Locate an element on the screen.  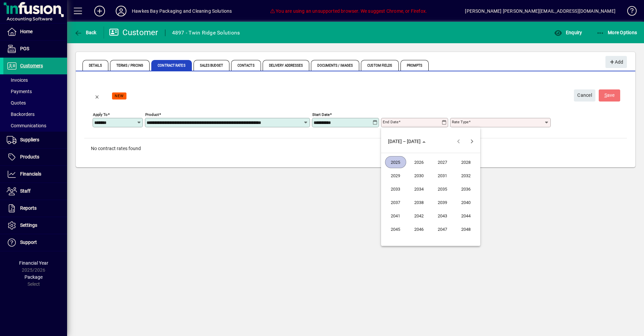
button: 2035 is located at coordinates (442, 189).